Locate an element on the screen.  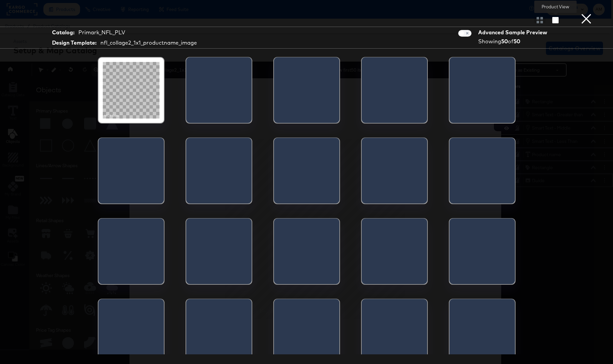
strong: Catalog: is located at coordinates (63, 32).